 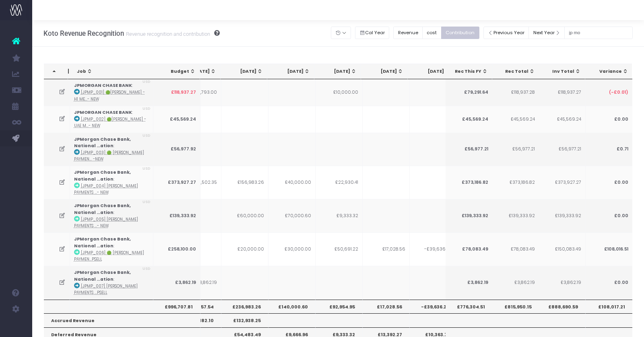 I want to click on button: Cal Year, so click(x=372, y=32).